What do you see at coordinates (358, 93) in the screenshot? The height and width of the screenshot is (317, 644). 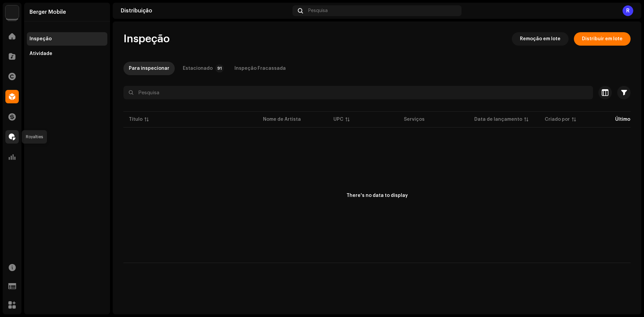 I see `input: Pesquisa` at bounding box center [358, 93].